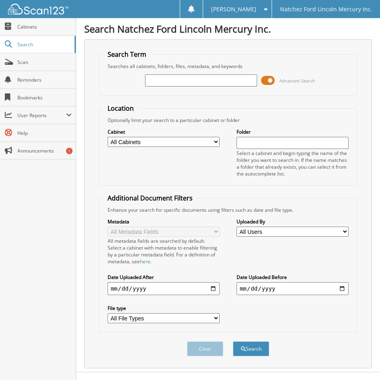 The width and height of the screenshot is (380, 380). I want to click on span: Cabinets, so click(44, 27).